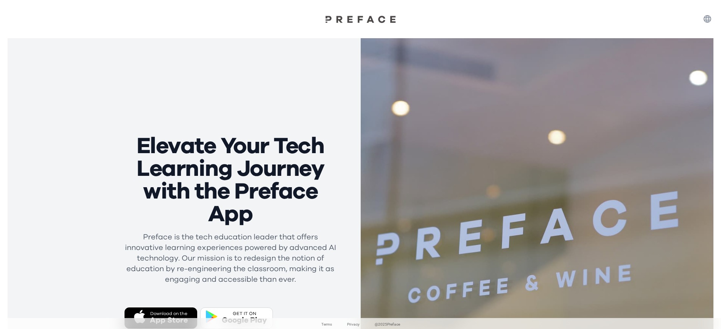 This screenshot has height=329, width=721. What do you see at coordinates (326, 324) in the screenshot?
I see `a: Terms` at bounding box center [326, 324].